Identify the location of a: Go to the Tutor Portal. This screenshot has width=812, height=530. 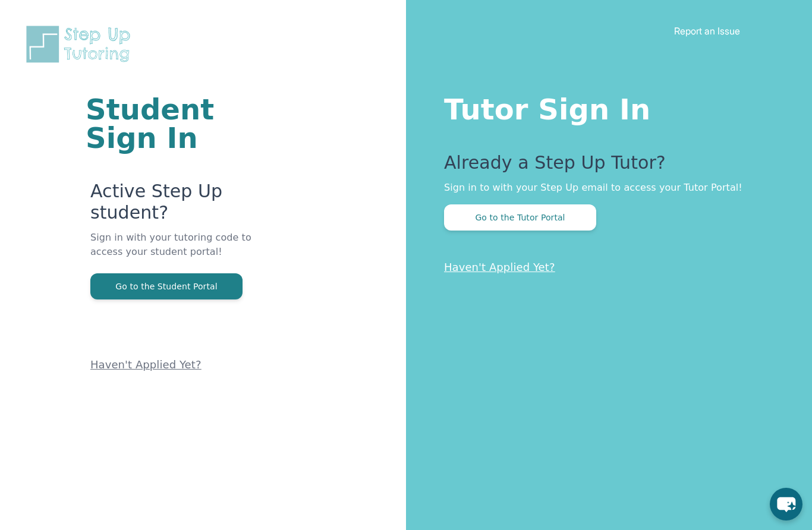
(520, 217).